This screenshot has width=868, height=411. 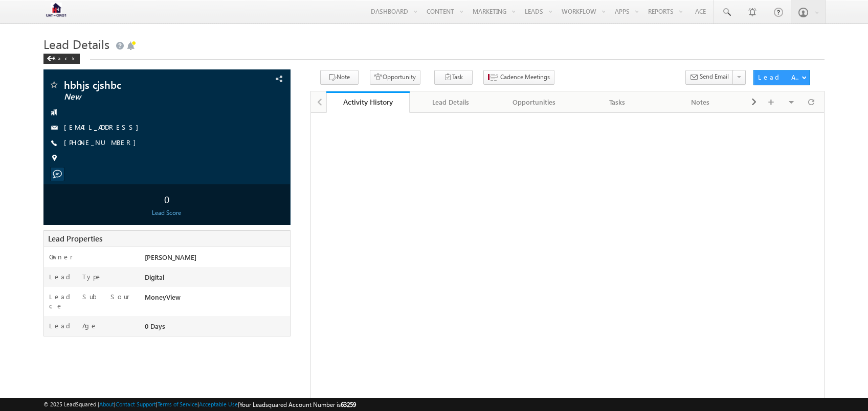 What do you see at coordinates (61, 59) in the screenshot?
I see `div: Back` at bounding box center [61, 59].